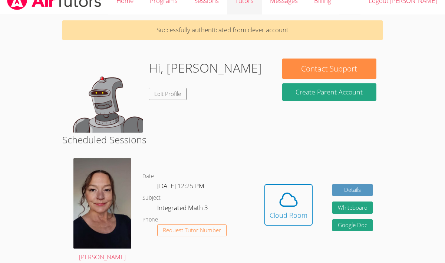  Describe the element at coordinates (168, 94) in the screenshot. I see `a: Edit Profile` at that location.